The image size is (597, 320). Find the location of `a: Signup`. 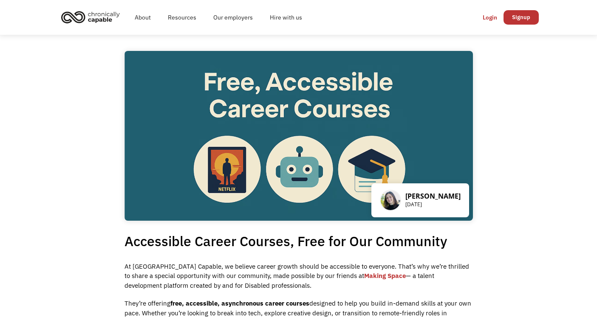

a: Signup is located at coordinates (521, 17).